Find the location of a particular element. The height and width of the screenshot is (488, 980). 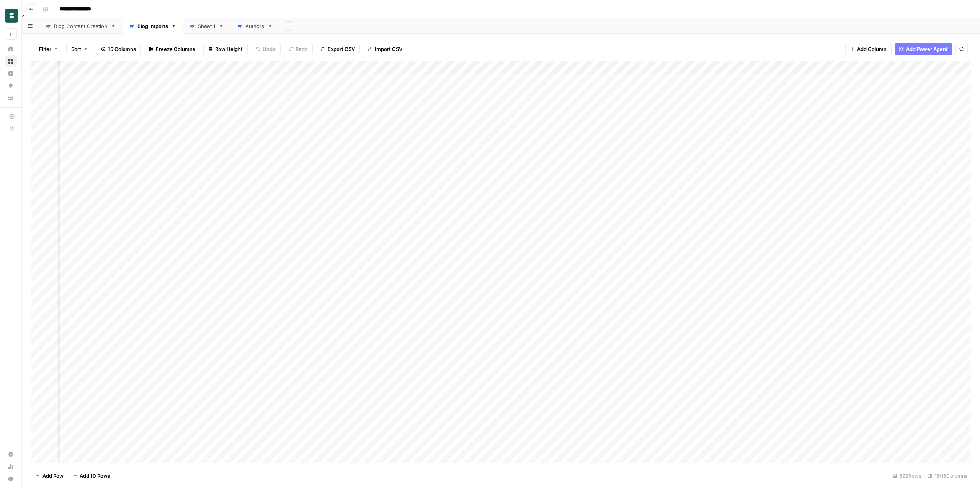

div: 592 Rows is located at coordinates (907, 475).